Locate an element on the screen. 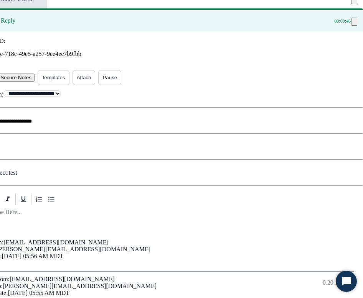 The height and width of the screenshot is (298, 363). div: Underline is located at coordinates (23, 199).